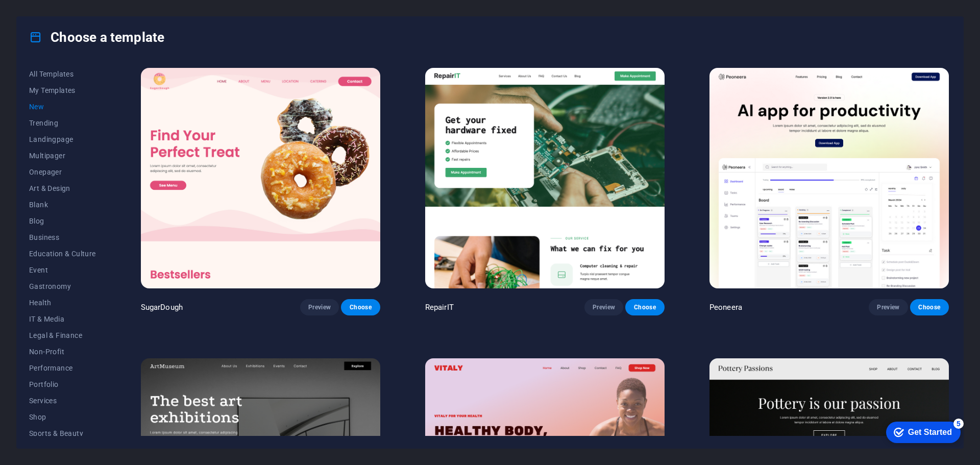 This screenshot has width=980, height=465. What do you see at coordinates (62, 417) in the screenshot?
I see `button: Shop` at bounding box center [62, 417].